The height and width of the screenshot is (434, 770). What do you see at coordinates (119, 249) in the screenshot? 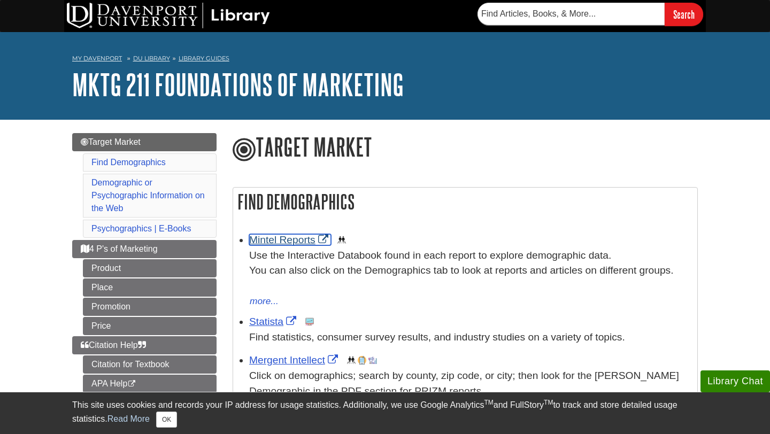
I see `span: 4 P's of Marketing` at bounding box center [119, 249].